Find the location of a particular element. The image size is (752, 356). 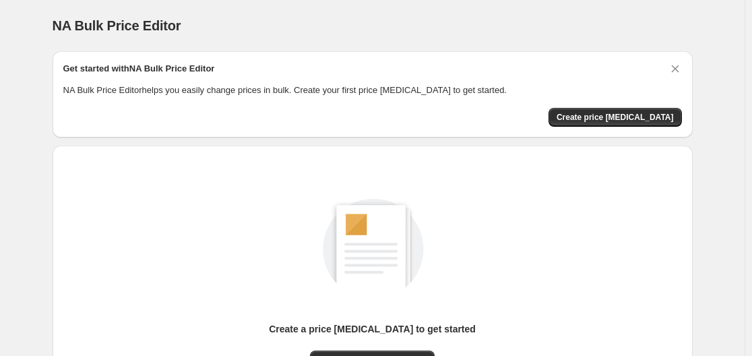

p: NA Bulk Price Editor helps you easily change prices in bulk. Create your first price [MEDICAL_DAT... is located at coordinates (373, 90).